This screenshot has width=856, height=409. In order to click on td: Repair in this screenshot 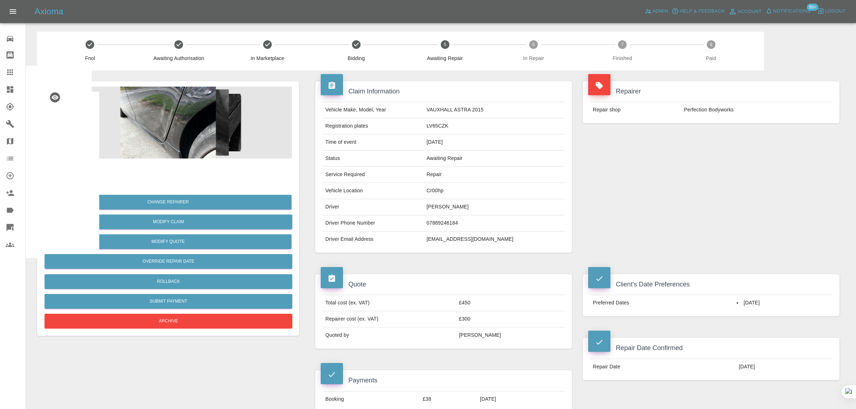, I will do `click(494, 175)`.